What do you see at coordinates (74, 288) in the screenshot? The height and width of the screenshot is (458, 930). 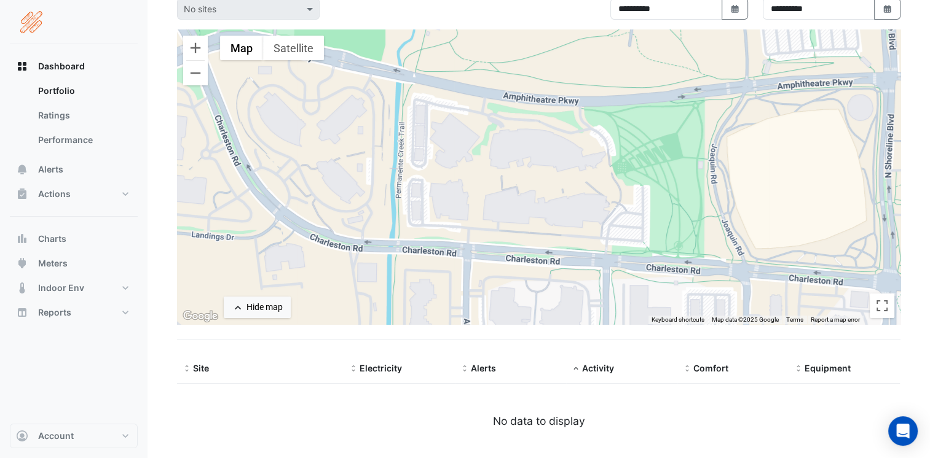 I see `button: Indoor Env` at bounding box center [74, 288].